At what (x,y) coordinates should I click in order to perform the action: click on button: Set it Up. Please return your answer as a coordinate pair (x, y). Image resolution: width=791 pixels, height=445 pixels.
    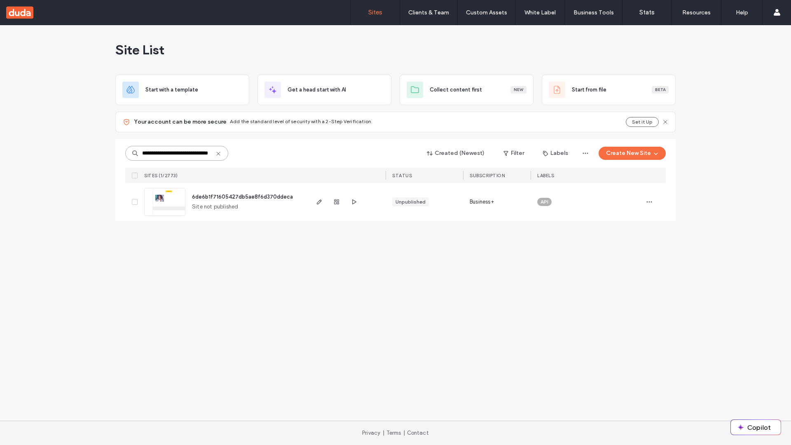
    Looking at the image, I should click on (643, 122).